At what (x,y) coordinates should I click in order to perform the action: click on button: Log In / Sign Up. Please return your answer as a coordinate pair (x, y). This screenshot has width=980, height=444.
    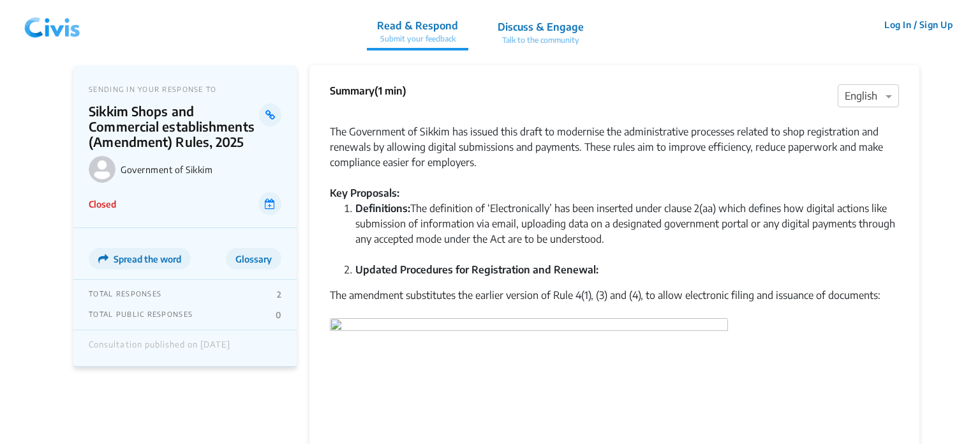
    Looking at the image, I should click on (918, 24).